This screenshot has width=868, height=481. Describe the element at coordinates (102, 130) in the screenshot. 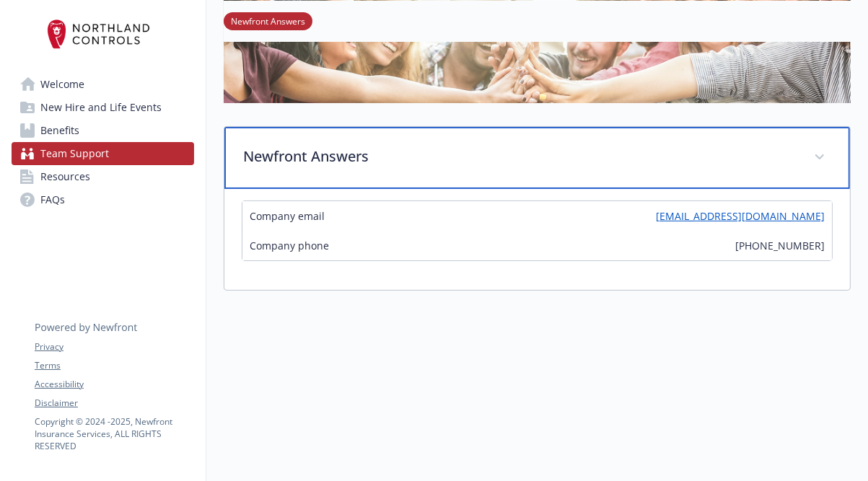

I see `a: Benefits` at that location.